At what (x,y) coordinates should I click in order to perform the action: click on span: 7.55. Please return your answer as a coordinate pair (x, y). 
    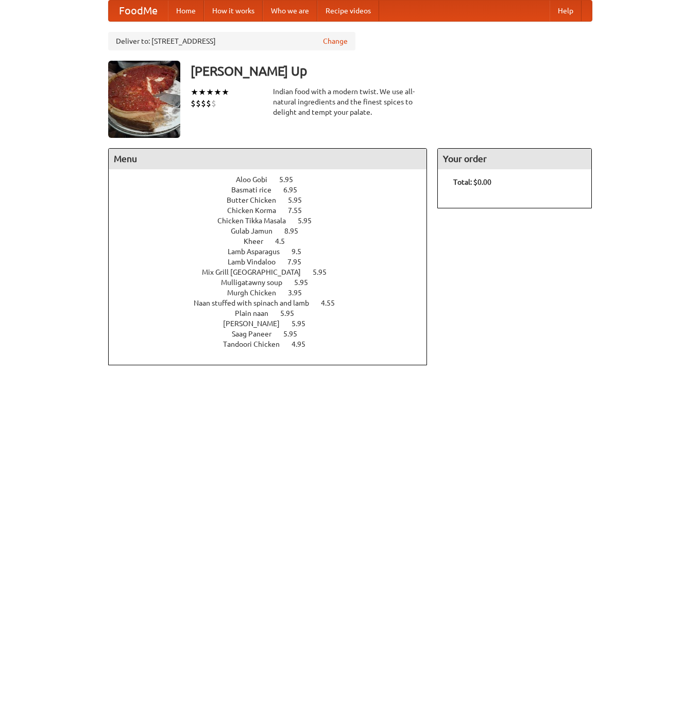
    Looking at the image, I should click on (299, 211).